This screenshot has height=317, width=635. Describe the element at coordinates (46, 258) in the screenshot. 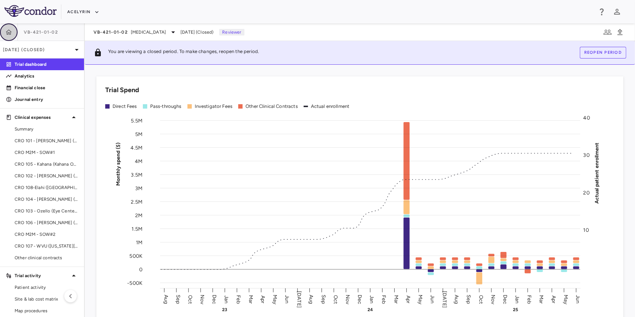

I see `span: Other clinical contracts` at that location.